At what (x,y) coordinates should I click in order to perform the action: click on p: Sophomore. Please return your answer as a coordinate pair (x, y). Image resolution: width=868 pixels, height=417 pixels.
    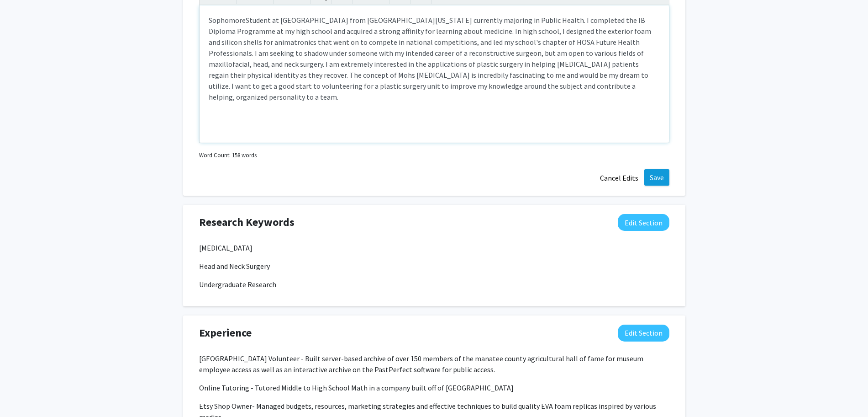
    Looking at the image, I should click on (434, 59).